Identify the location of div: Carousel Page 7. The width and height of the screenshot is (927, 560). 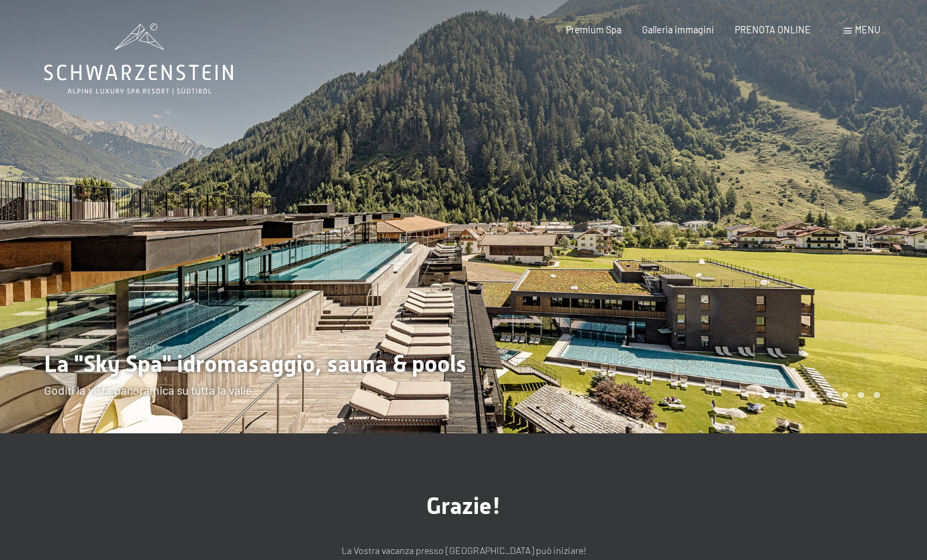
(861, 395).